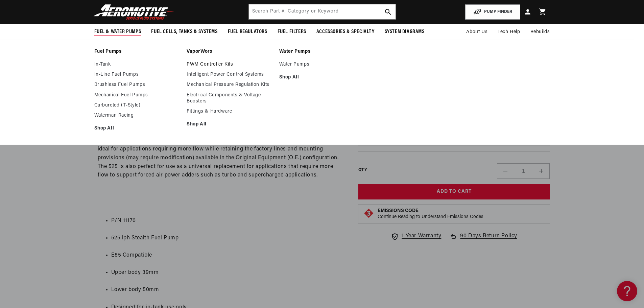 The height and width of the screenshot is (308, 644). I want to click on span: Fuel & Water Pumps, so click(118, 32).